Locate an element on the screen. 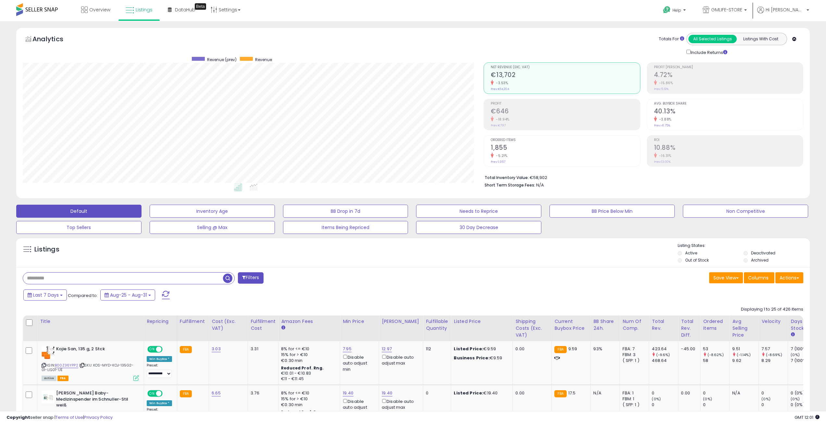 This screenshot has width=826, height=424. div: 0 (0%) is located at coordinates (804, 393).